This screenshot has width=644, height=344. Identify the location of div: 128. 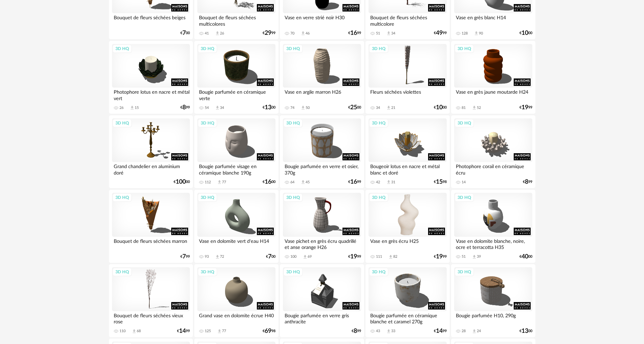
(464, 33).